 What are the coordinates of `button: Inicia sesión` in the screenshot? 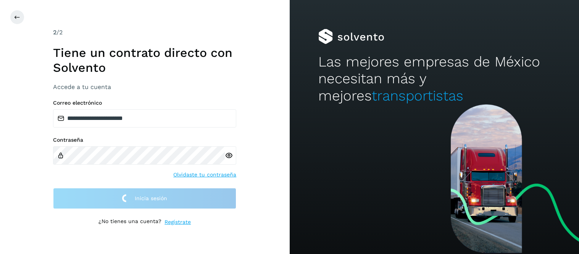 It's located at (145, 198).